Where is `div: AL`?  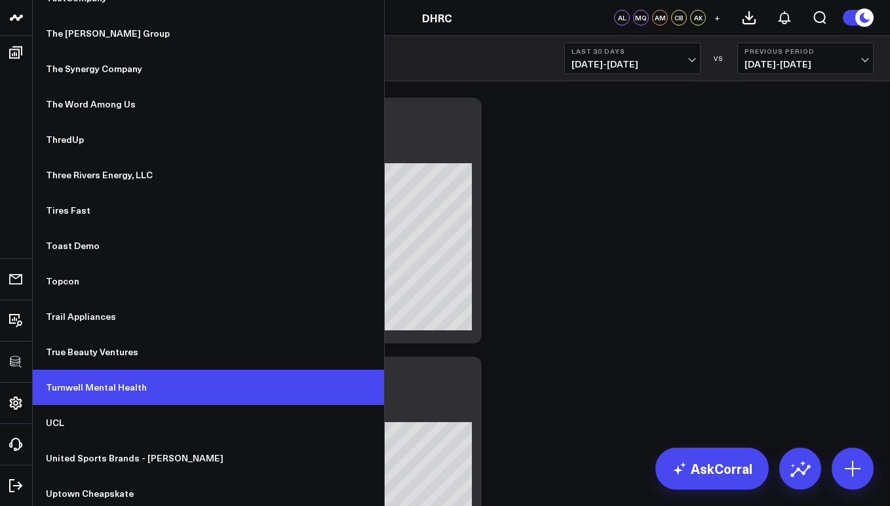 div: AL is located at coordinates (622, 18).